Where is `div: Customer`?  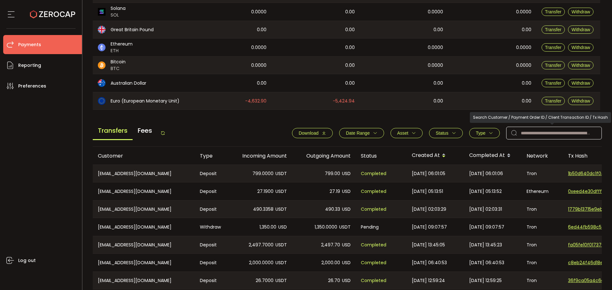 div: Customer is located at coordinates (144, 156).